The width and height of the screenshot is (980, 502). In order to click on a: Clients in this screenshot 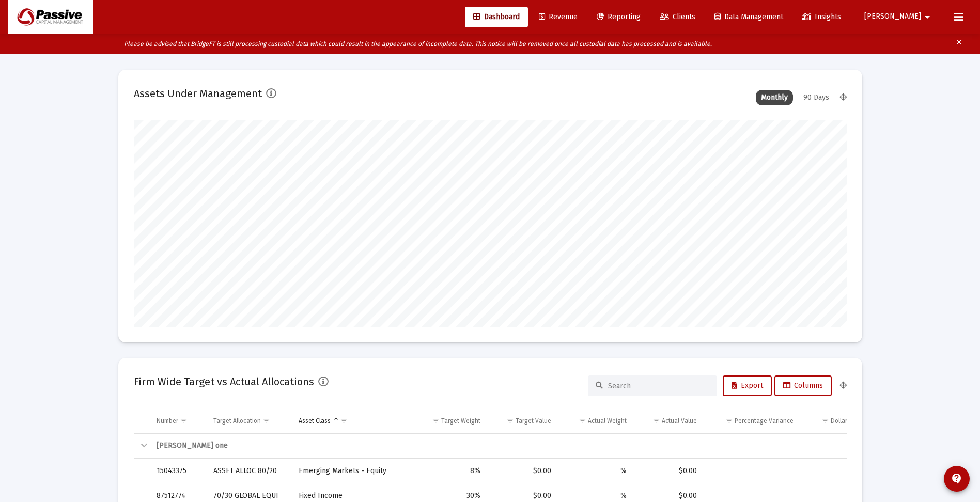, I will do `click(677, 17)`.